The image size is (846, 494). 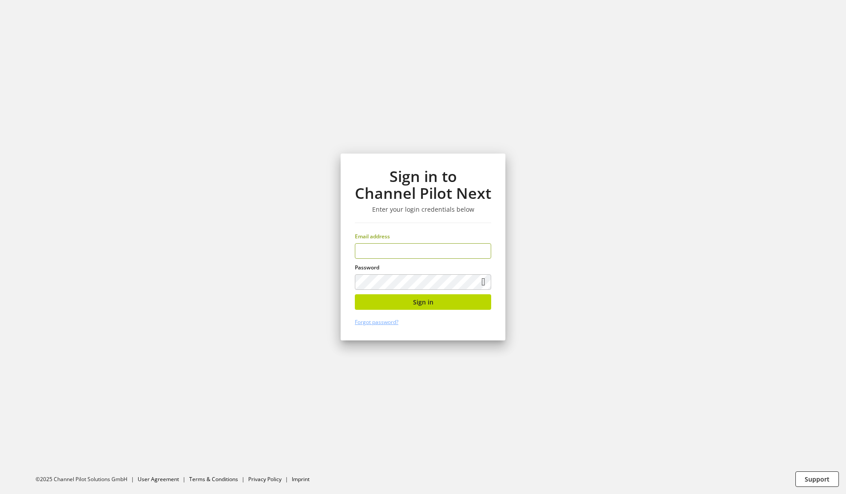 I want to click on a: Terms & Conditions, so click(x=214, y=479).